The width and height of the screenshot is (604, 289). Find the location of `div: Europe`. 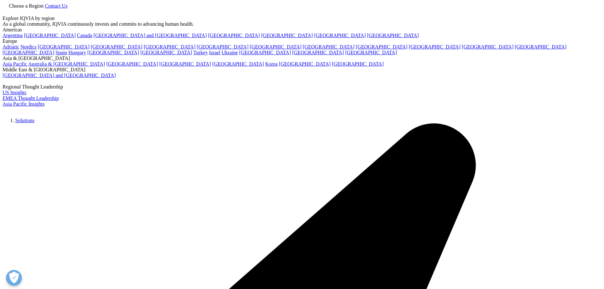

div: Europe is located at coordinates (302, 41).